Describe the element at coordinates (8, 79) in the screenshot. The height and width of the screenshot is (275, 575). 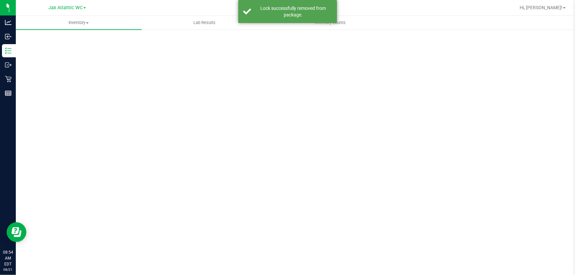
I see `inline-svg: Retail` at that location.